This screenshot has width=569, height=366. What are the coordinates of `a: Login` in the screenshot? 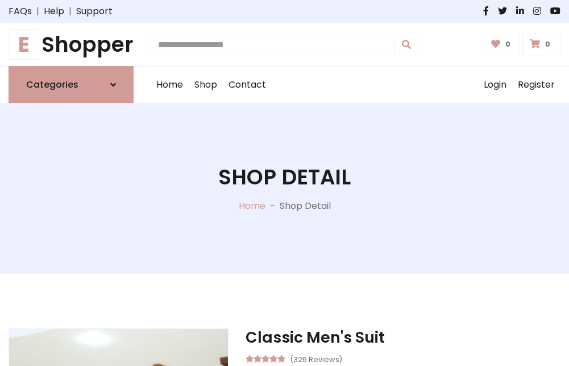 It's located at (495, 85).